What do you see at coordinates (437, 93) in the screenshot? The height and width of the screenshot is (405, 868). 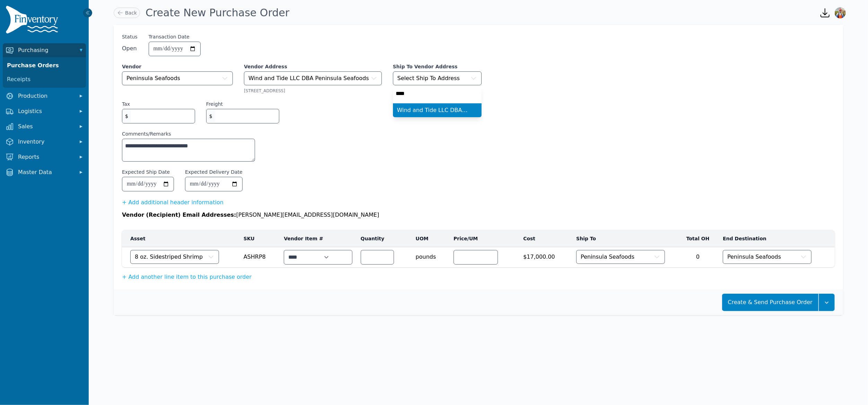 I see `input: Select Ship To Address` at bounding box center [437, 93].